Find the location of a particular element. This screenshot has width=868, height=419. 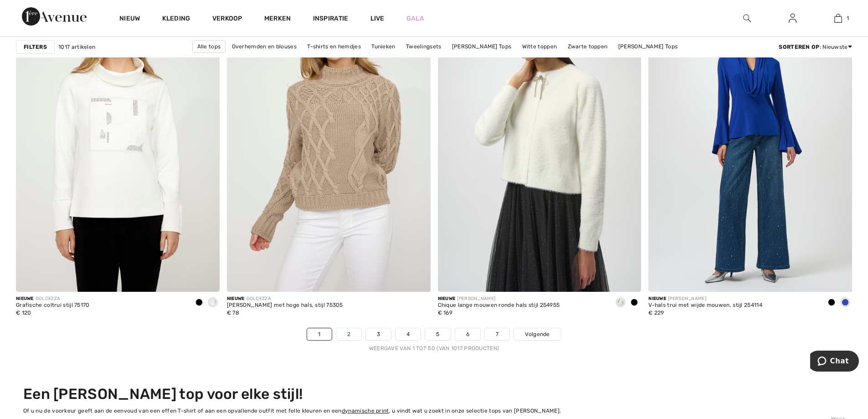

a: 1ère Avenue is located at coordinates (54, 16).